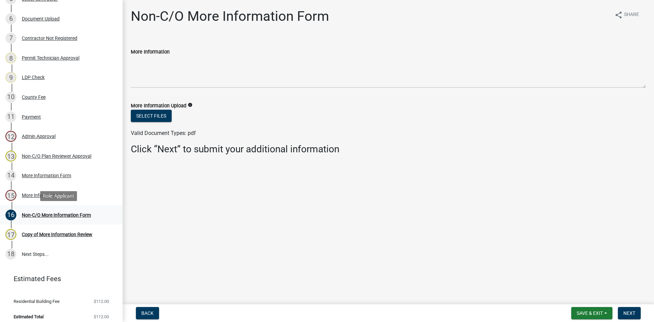 The width and height of the screenshot is (654, 322). I want to click on div: 8, so click(11, 58).